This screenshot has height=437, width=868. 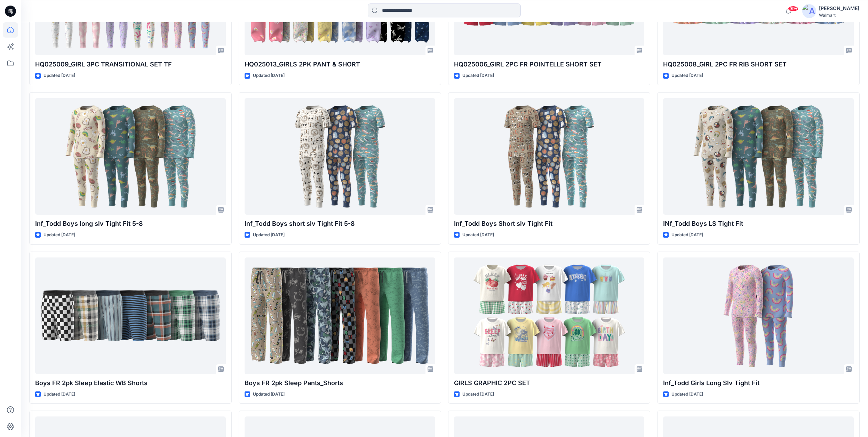 I want to click on p: Inf_Todd Boys Short slv Tight Fit, so click(x=550, y=224).